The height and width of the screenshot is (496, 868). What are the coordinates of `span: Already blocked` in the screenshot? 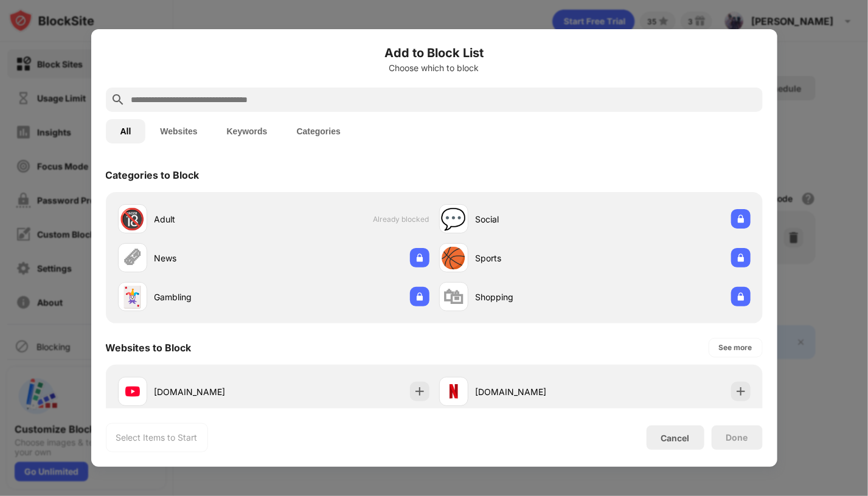 It's located at (401, 219).